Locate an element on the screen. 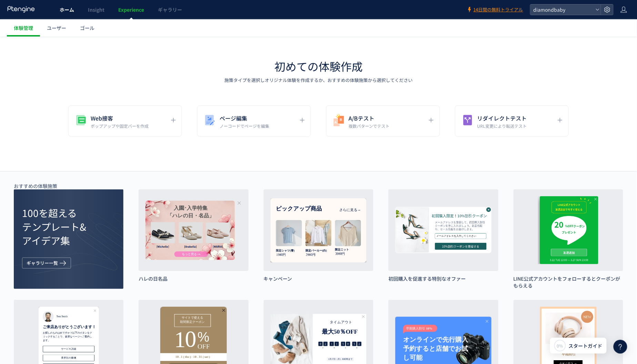 The height and width of the screenshot is (364, 637). p: 複数パターンでテスト is located at coordinates (369, 126).